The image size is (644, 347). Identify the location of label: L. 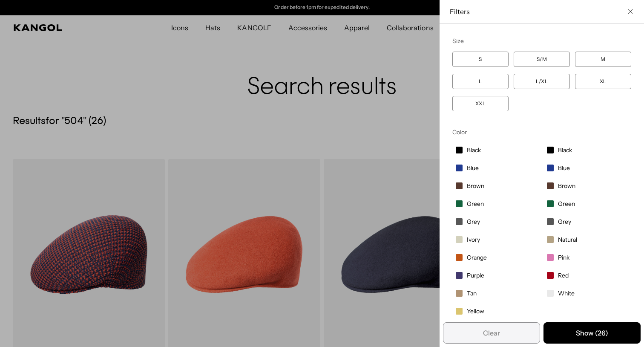
(481, 81).